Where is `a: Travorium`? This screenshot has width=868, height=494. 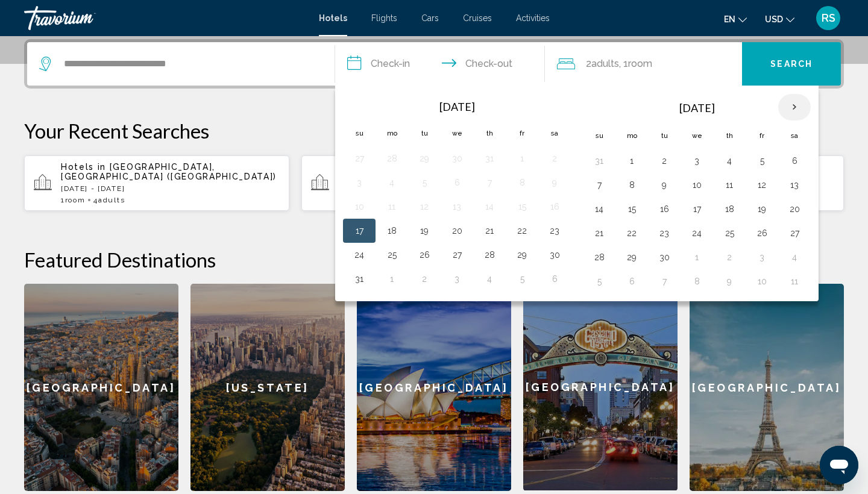
a: Travorium is located at coordinates (165, 18).